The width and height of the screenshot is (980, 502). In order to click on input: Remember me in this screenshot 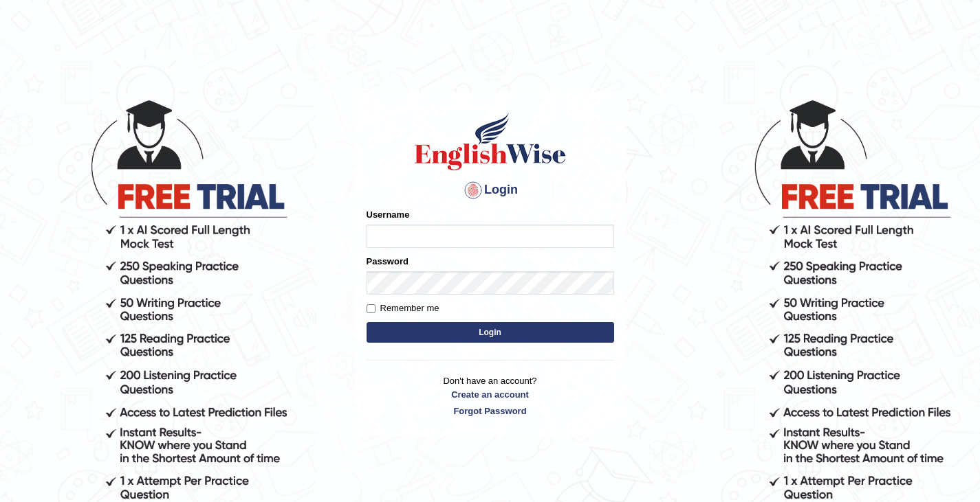, I will do `click(371, 309)`.